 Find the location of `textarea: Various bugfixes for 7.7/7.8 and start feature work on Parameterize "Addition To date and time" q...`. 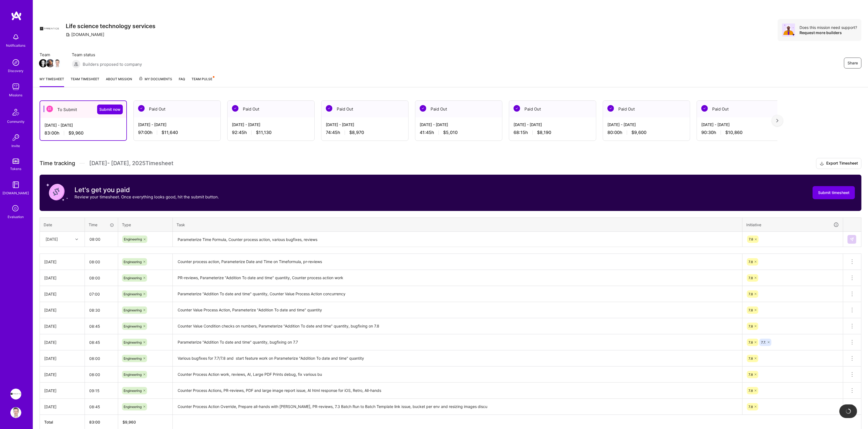

textarea: Various bugfixes for 7.7/7.8 and start feature work on Parameterize "Addition To date and time" q... is located at coordinates (457, 358).